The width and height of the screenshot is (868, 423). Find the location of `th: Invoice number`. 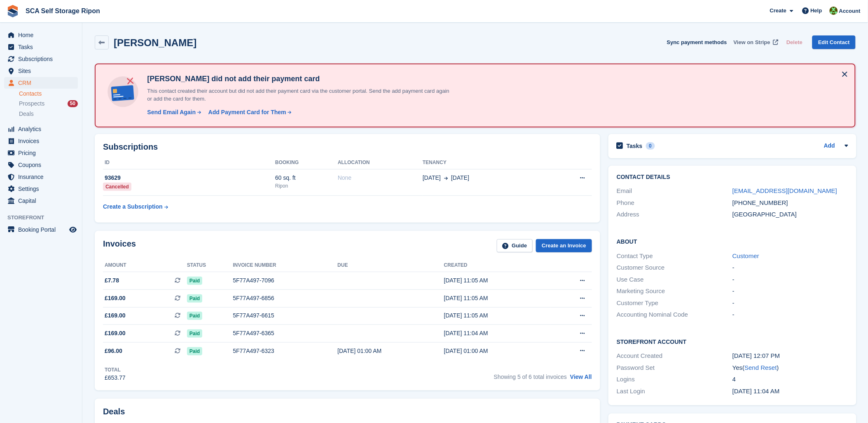

th: Invoice number is located at coordinates (285, 266).